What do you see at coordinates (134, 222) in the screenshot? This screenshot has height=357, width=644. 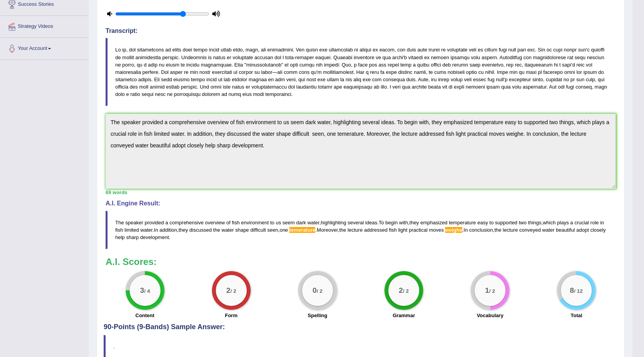 I see `span: speaker` at bounding box center [134, 222].